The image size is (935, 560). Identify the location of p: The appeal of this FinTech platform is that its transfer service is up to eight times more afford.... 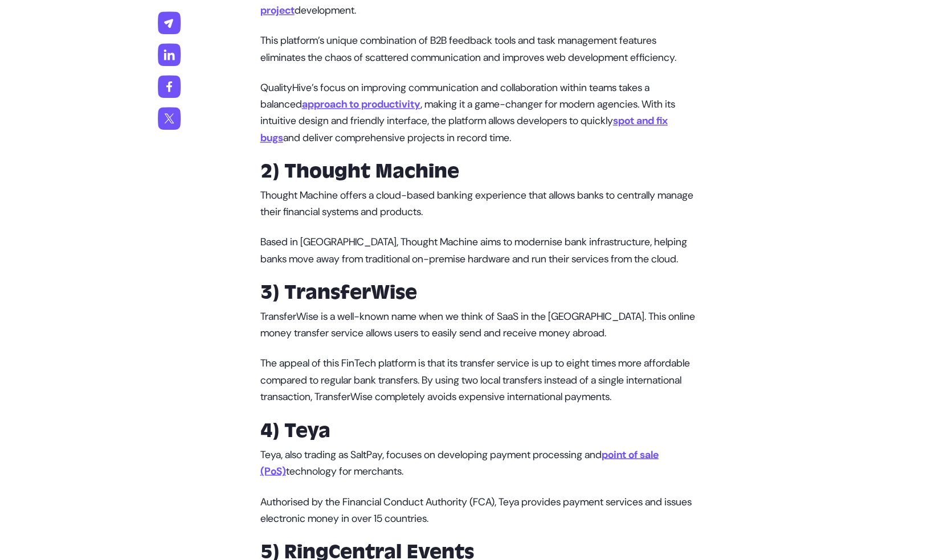
(479, 380).